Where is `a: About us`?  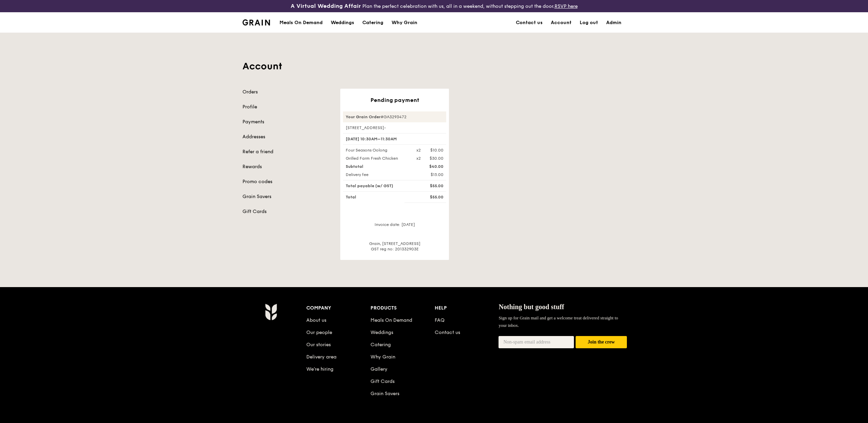 a: About us is located at coordinates (316, 320).